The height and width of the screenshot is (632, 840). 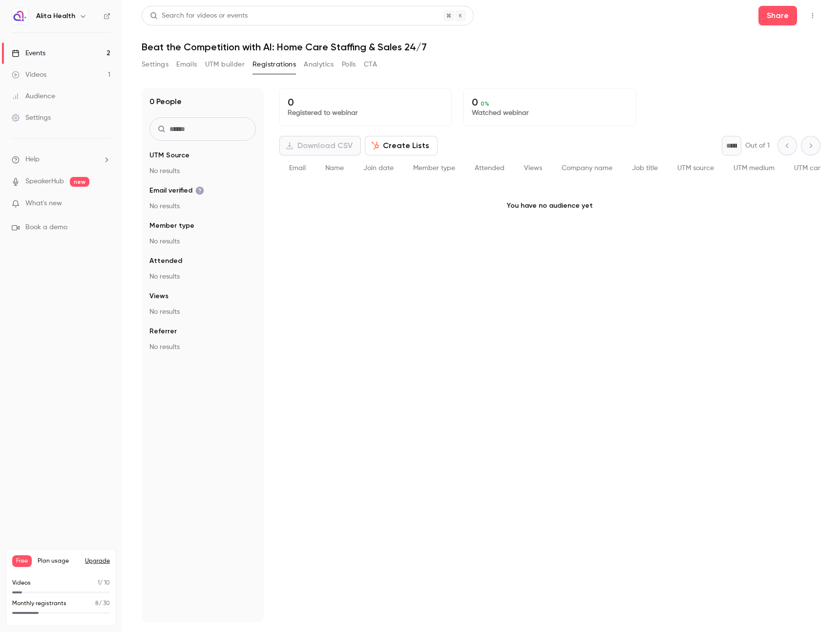 What do you see at coordinates (318, 65) in the screenshot?
I see `button: Analytics` at bounding box center [318, 65].